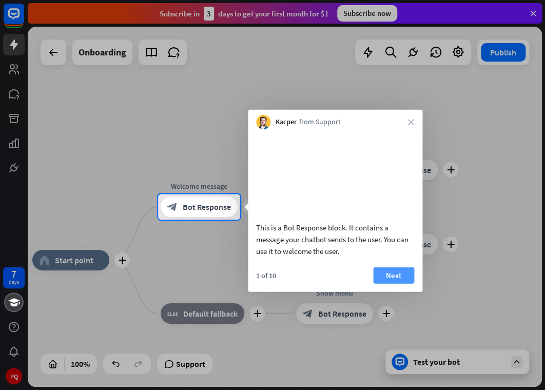 Image resolution: width=545 pixels, height=390 pixels. What do you see at coordinates (335, 238) in the screenshot?
I see `div: This is a Bot Response block. It contains a message your chatbot sends to the user. You can use i...` at bounding box center [335, 238].